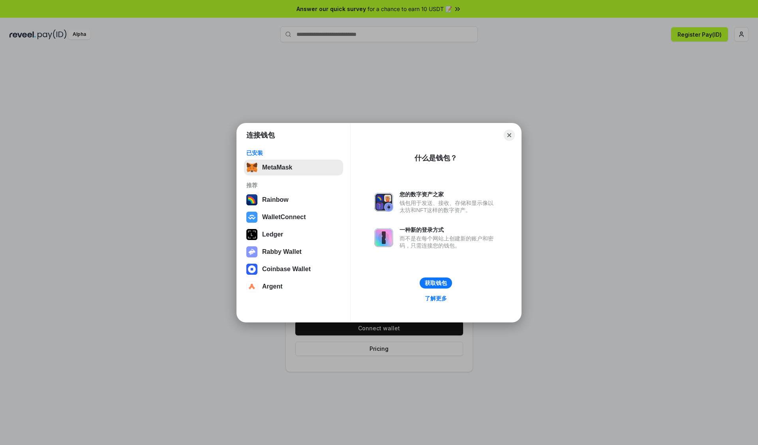 This screenshot has height=445, width=758. I want to click on div: Coinbase Wallet, so click(286, 270).